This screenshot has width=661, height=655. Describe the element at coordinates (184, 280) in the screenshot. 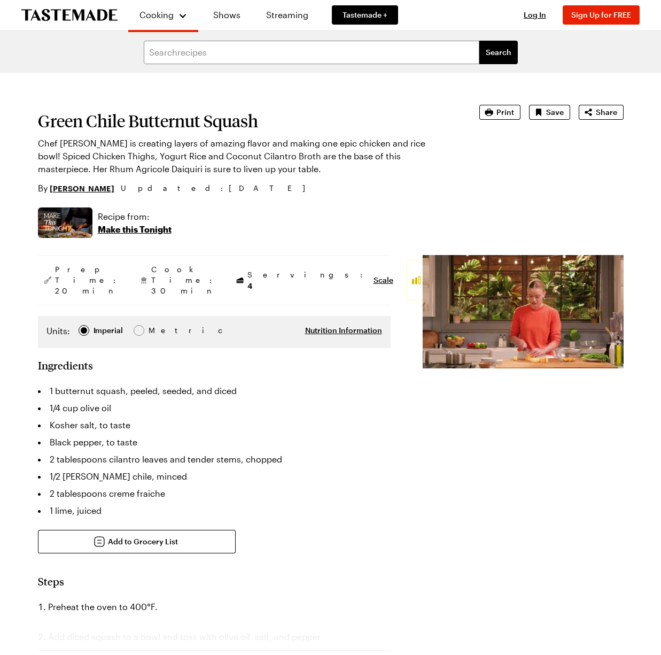

I see `span: Cook Time: 30 min` at that location.